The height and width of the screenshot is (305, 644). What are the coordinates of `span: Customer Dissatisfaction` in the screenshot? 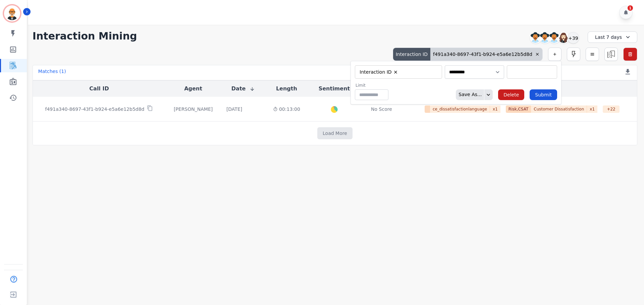 It's located at (559, 110).